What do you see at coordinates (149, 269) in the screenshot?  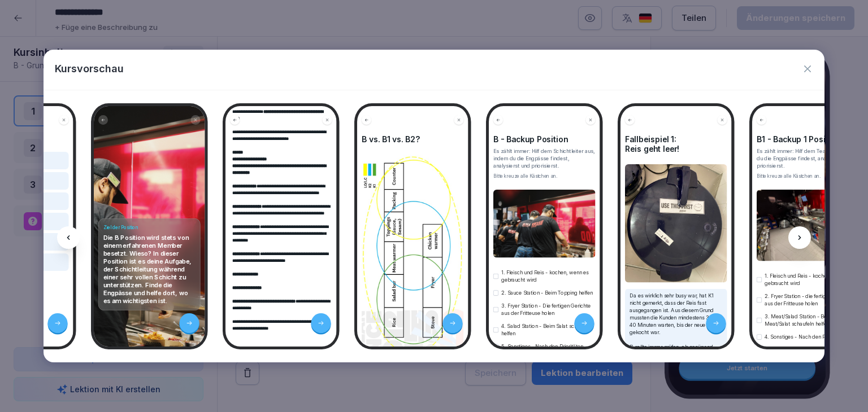 I see `p: Die B Position wird stets von einem erfahrenen Member besetzt. Wieso? In dieser Position ist es d...` at bounding box center [149, 269].